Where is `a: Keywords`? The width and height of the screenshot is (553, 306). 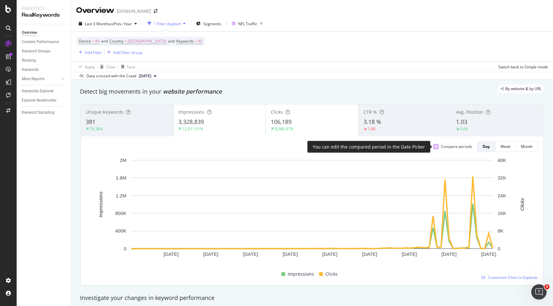 a: Keywords is located at coordinates (44, 70).